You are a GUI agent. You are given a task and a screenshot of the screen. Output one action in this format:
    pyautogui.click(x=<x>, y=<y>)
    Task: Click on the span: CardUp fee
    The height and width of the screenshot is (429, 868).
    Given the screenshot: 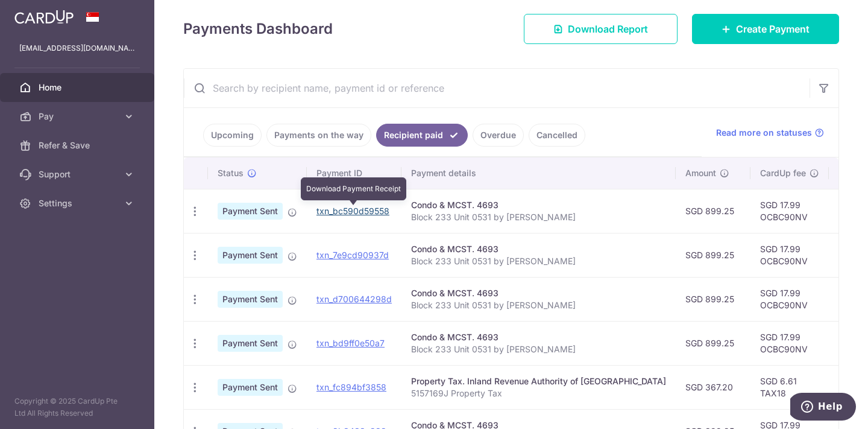 What is the action you would take?
    pyautogui.click(x=783, y=173)
    